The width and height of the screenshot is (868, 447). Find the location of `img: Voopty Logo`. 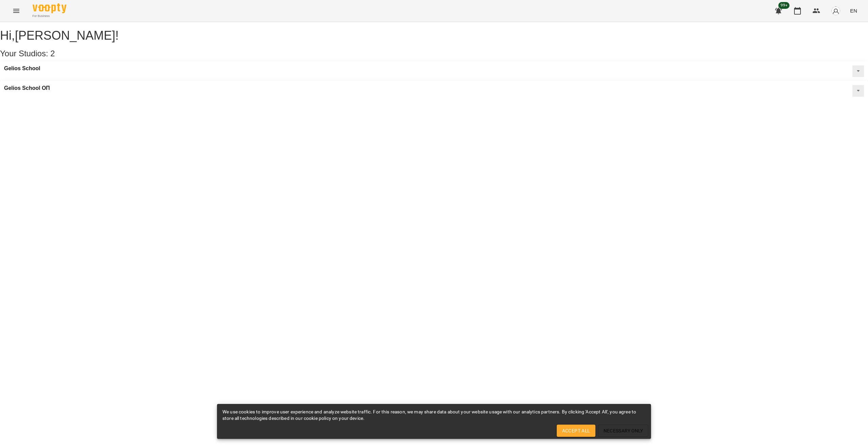

img: Voopty Logo is located at coordinates (50, 9).